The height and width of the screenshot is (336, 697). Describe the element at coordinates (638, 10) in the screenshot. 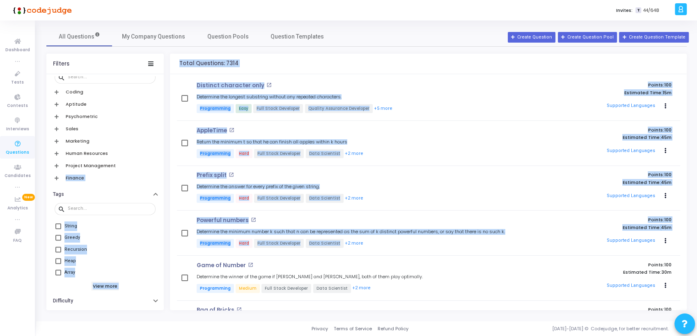

I see `span: T` at that location.